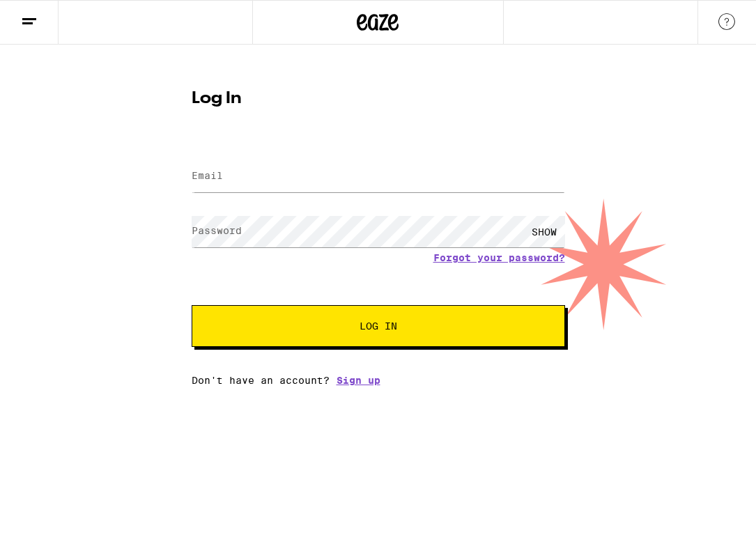 The width and height of the screenshot is (756, 535). Describe the element at coordinates (54, 16) in the screenshot. I see `span: Hi. Need any help?` at that location.